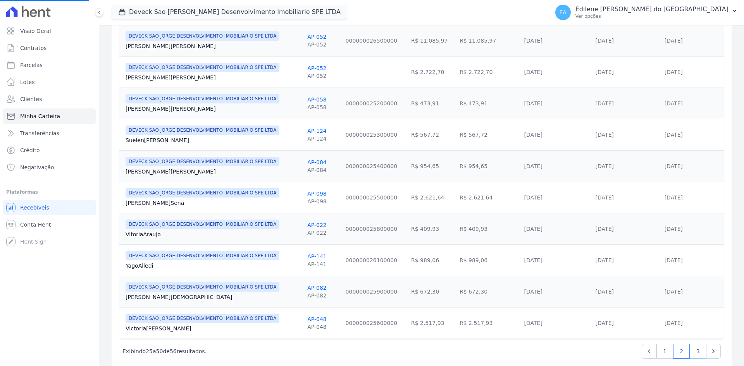 The width and height of the screenshot is (744, 366). I want to click on div: Plataformas, so click(49, 192).